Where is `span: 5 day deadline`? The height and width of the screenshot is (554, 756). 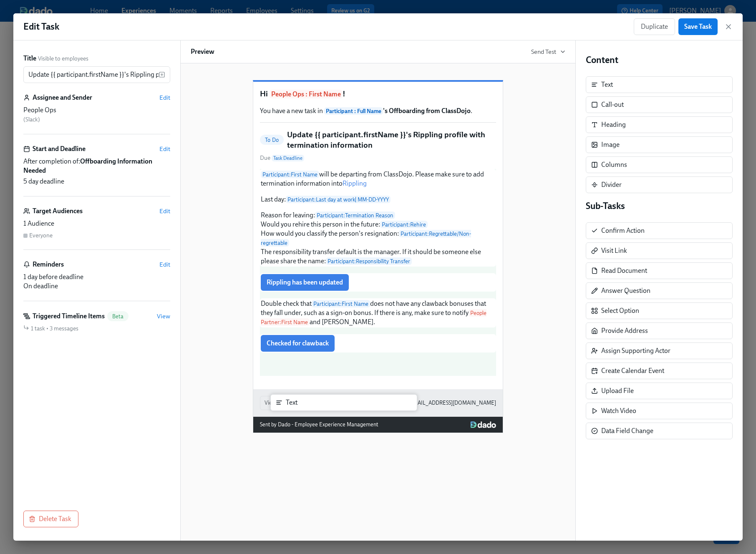
span: 5 day deadline is located at coordinates (44, 181).